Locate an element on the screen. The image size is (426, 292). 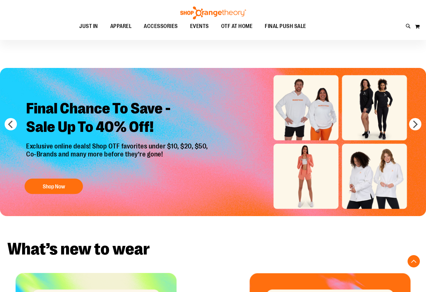
button: next is located at coordinates (416, 124).